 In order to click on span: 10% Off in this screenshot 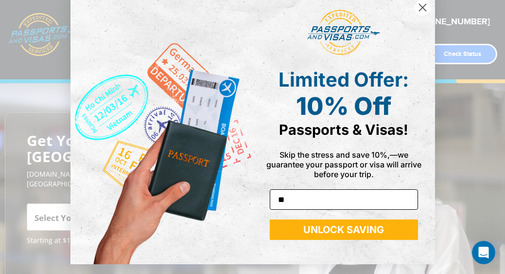, I will do `click(344, 106)`.